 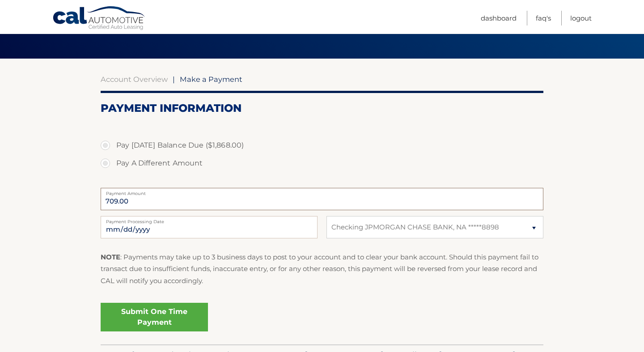 I want to click on a: Account Overview, so click(x=134, y=79).